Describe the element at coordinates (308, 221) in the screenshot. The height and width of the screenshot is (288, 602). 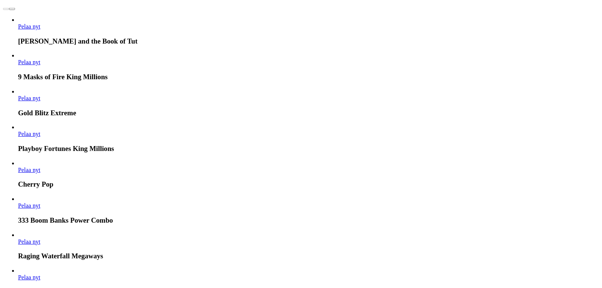
I see `h3: 333 Boom Banks Power Combo` at that location.